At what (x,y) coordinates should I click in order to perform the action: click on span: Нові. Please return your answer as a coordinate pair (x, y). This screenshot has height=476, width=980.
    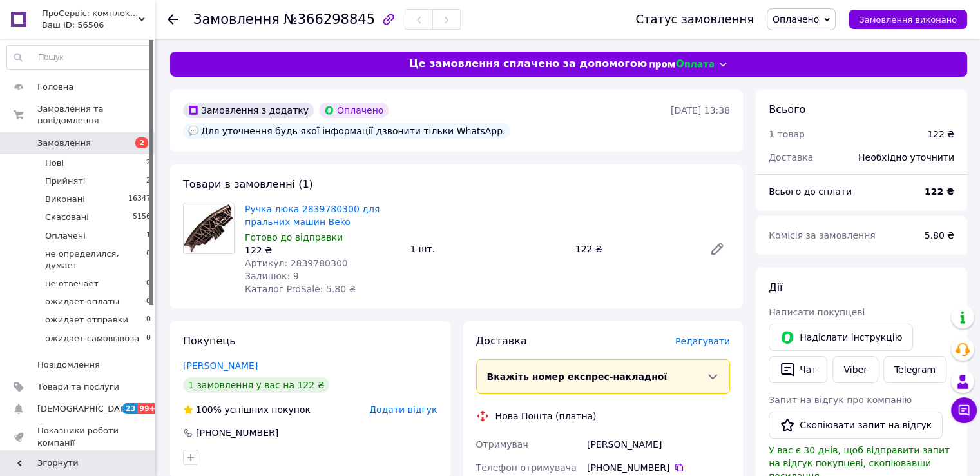
    Looking at the image, I should click on (54, 163).